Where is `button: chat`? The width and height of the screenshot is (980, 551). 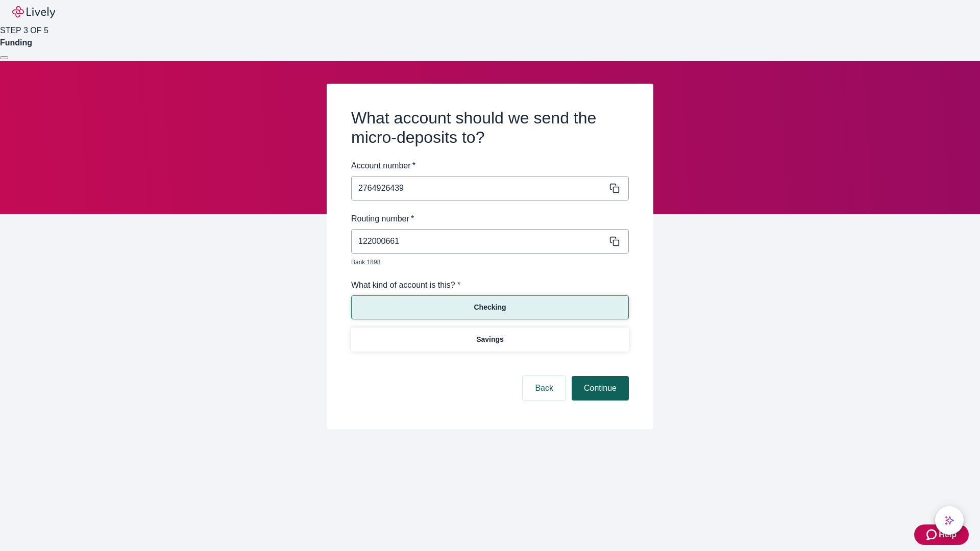
button: chat is located at coordinates (949, 521).